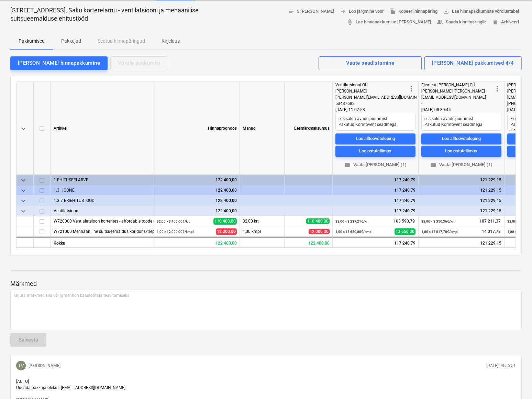 This screenshot has width=532, height=399. Describe the element at coordinates (462, 22) in the screenshot. I see `button: Saada kinnitusringile` at that location.